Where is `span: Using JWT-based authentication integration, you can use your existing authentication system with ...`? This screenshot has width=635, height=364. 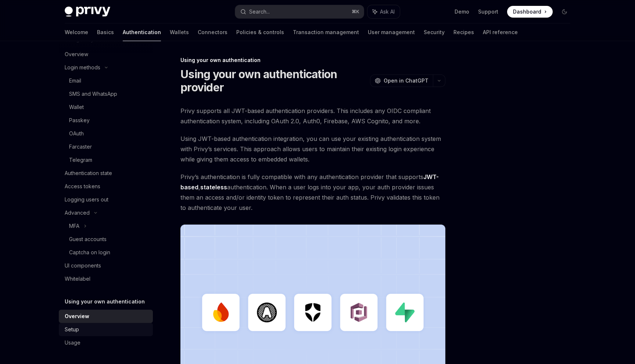
span: Using JWT-based authentication integration, you can use your existing authentication system with ... is located at coordinates (313, 149).